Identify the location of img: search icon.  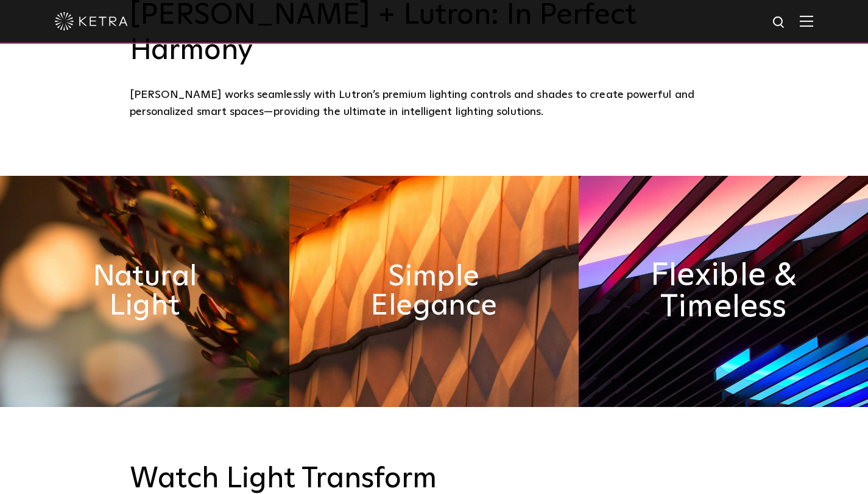
(779, 23).